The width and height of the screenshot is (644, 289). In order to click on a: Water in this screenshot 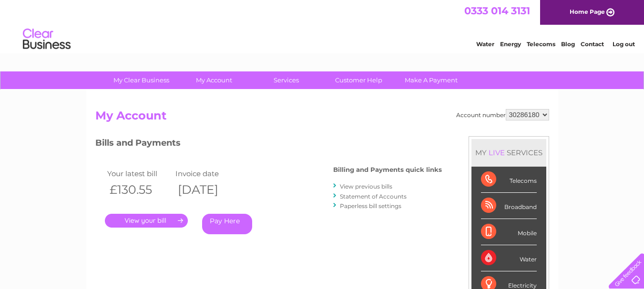, I will do `click(485, 44)`.